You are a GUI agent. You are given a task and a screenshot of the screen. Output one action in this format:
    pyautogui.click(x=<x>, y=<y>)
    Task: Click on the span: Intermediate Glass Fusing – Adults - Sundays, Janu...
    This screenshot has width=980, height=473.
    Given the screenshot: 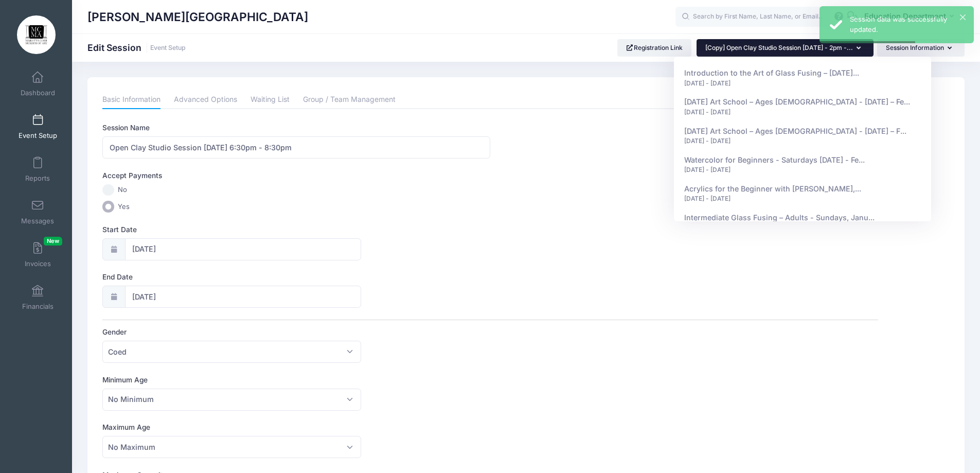 What is the action you would take?
    pyautogui.click(x=779, y=217)
    